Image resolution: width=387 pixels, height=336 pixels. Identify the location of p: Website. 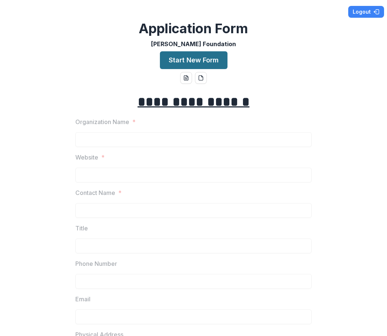
(87, 157).